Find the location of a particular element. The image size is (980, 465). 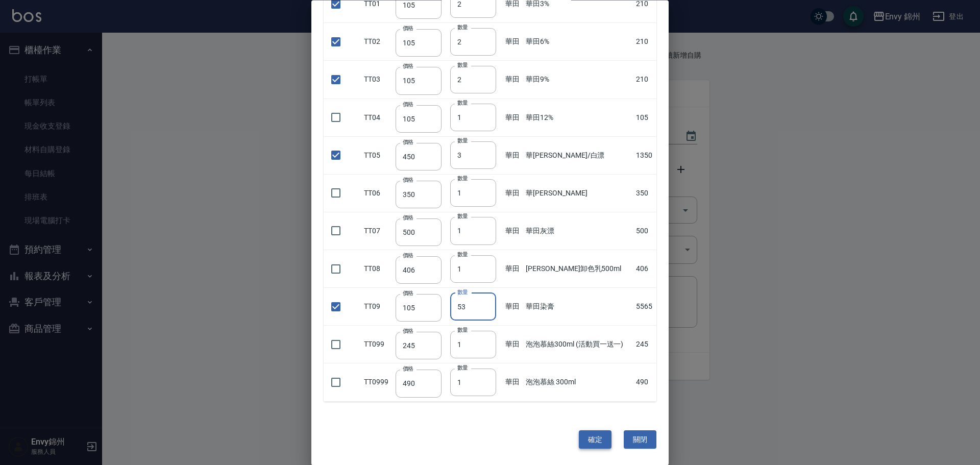

td: 華田12% is located at coordinates (579, 118).